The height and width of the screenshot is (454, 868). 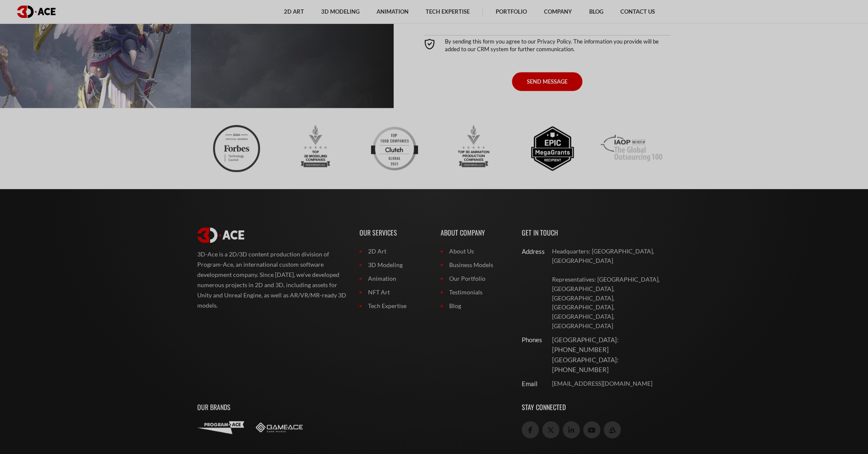 I want to click on div: Phones, so click(x=528, y=340).